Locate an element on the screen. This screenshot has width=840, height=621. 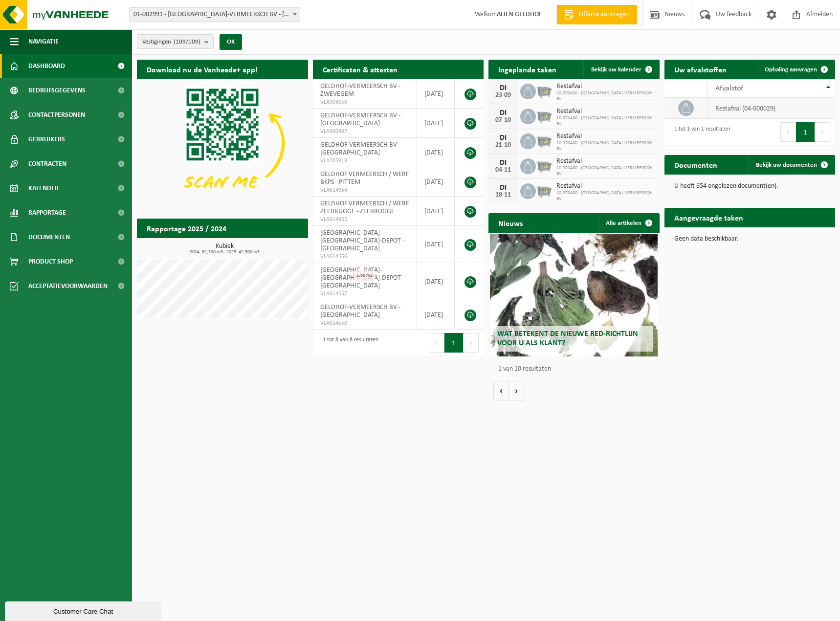
div: 21-10 is located at coordinates (503, 145).